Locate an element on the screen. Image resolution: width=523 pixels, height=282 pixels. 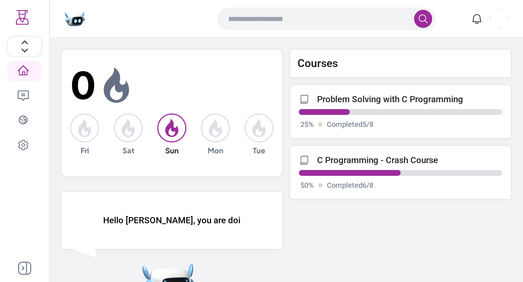
img: Logo is located at coordinates (23, 17).